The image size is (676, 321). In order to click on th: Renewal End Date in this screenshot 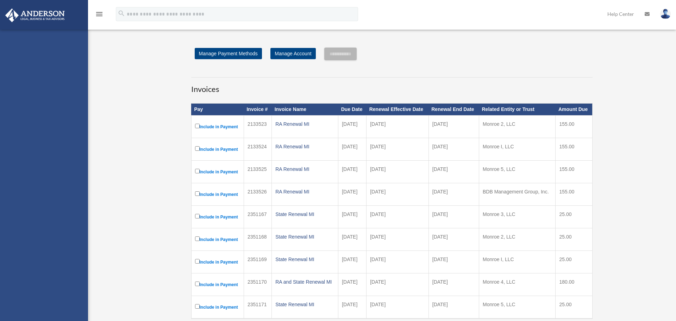, I will do `click(453, 109)`.